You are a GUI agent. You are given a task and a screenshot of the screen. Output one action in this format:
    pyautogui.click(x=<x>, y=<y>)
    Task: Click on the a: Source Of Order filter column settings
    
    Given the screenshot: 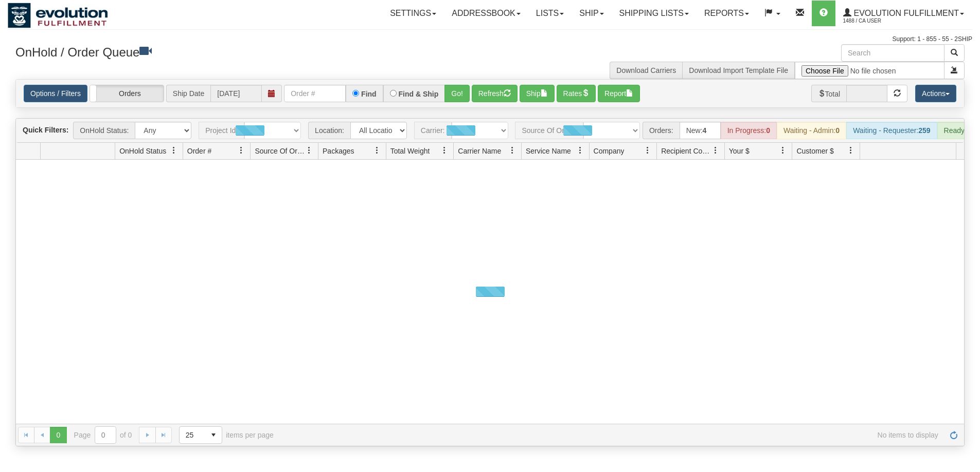 What is the action you would take?
    pyautogui.click(x=309, y=150)
    